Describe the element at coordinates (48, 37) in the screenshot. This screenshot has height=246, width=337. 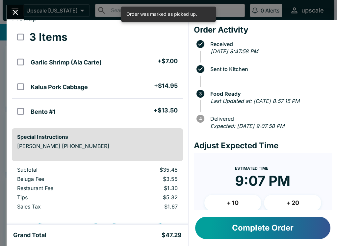
I see `h3: 3 Items` at that location.